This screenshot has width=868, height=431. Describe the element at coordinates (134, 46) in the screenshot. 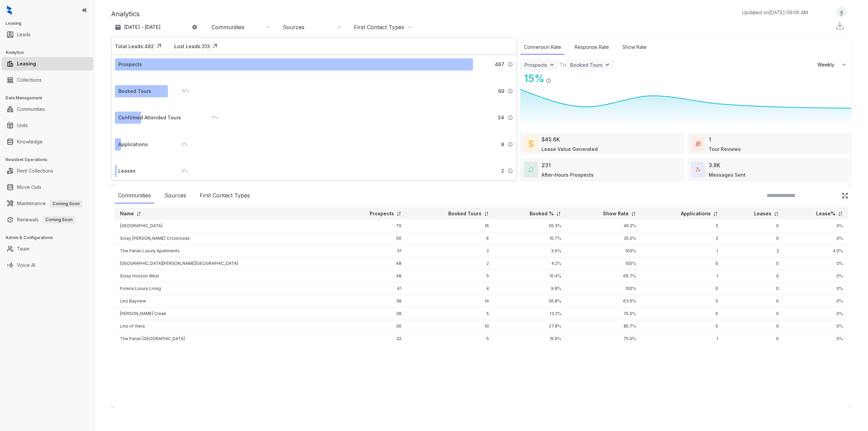

I see `div: Total Leads: 482` at that location.